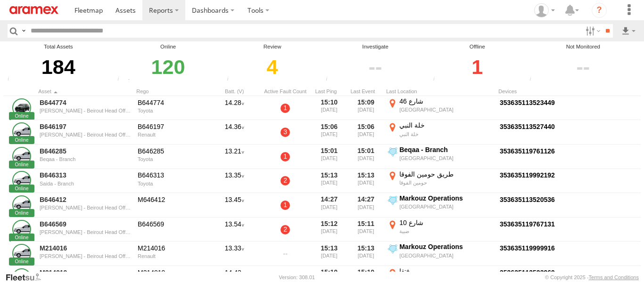 The height and width of the screenshot is (282, 644). What do you see at coordinates (172, 103) in the screenshot?
I see `div: B644774` at bounding box center [172, 103].